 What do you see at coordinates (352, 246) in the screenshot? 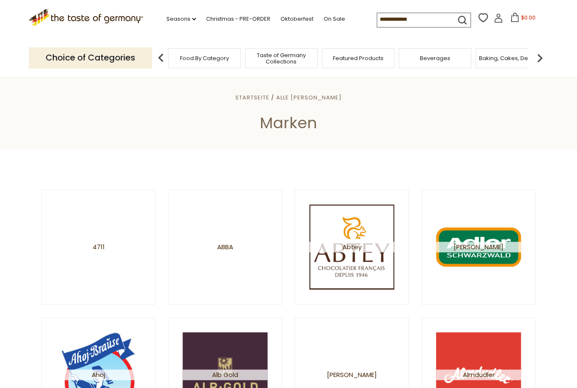
I see `img: Abtey` at bounding box center [352, 246].